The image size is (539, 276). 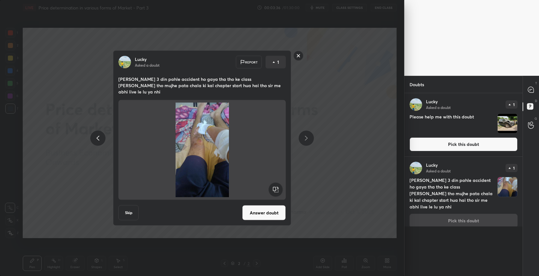 I want to click on p: Doubts, so click(x=417, y=84).